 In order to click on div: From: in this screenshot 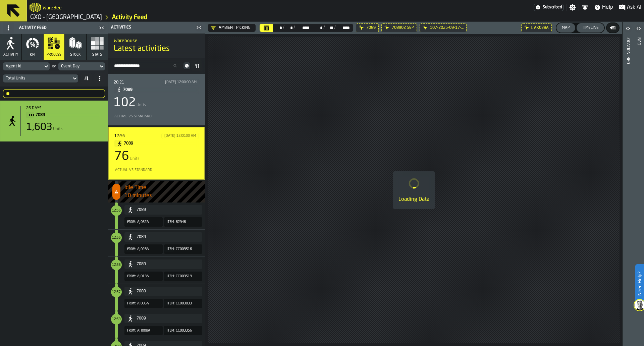, I will do `click(130, 249)`.